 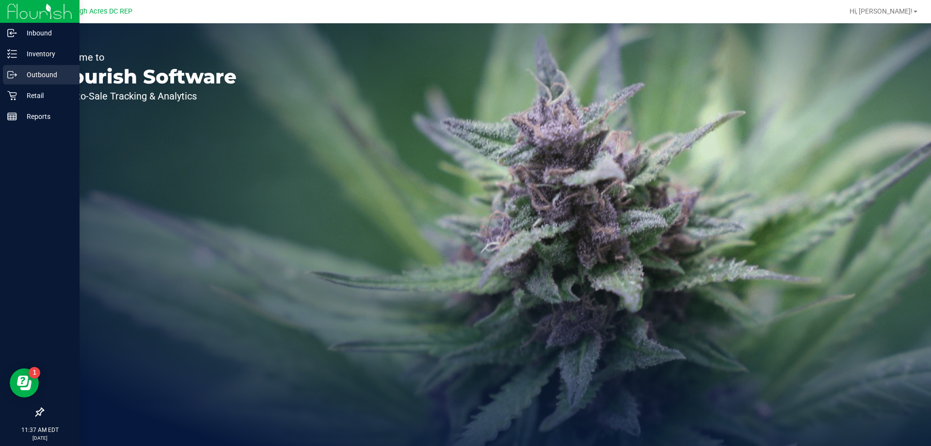 What do you see at coordinates (46, 116) in the screenshot?
I see `p: Reports` at bounding box center [46, 116].